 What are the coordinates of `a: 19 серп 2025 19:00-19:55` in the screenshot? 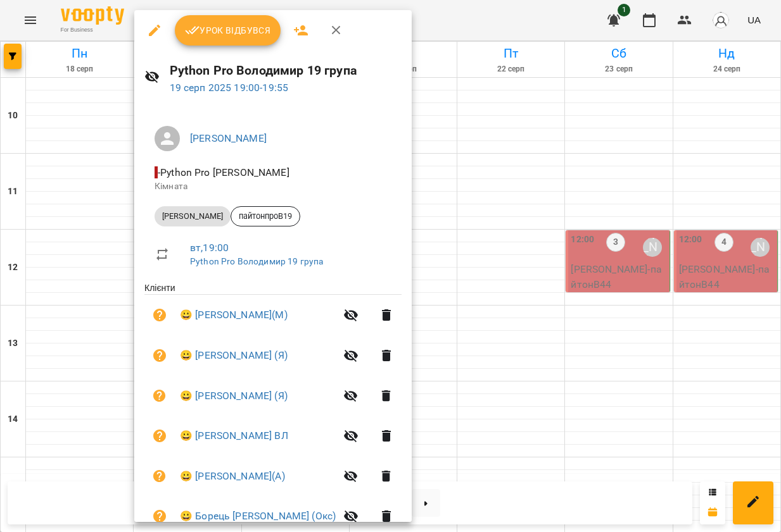 It's located at (229, 87).